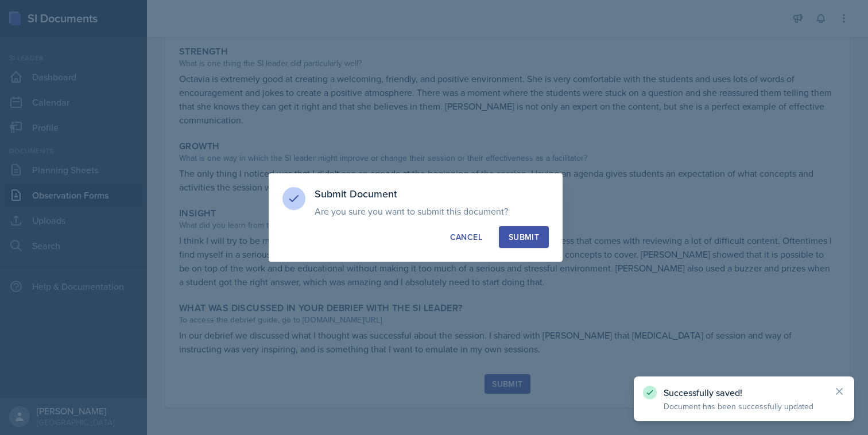  I want to click on p: Are you sure you want to submit this document?, so click(431, 211).